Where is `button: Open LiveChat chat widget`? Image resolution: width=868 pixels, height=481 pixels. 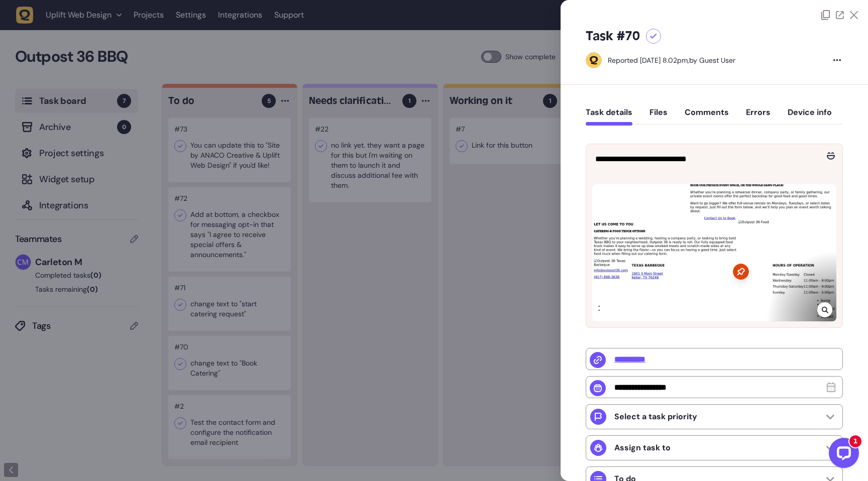
button: Open LiveChat chat widget is located at coordinates (23, 19).